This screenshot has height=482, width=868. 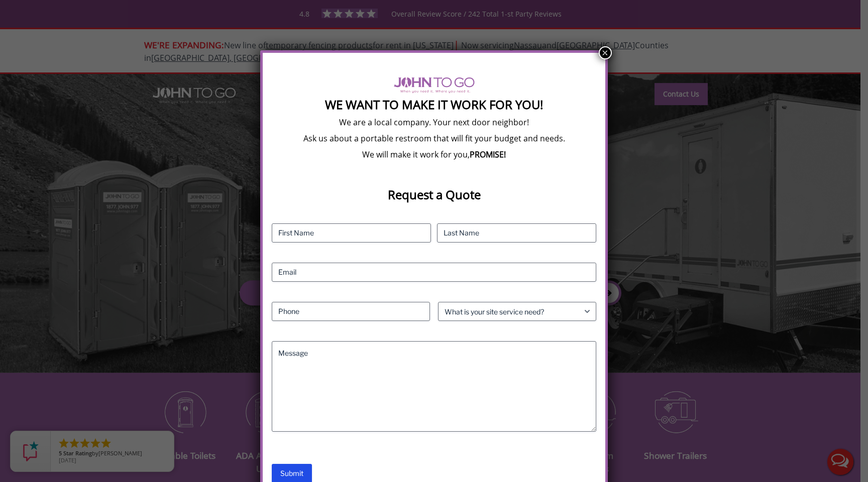 I want to click on b: PROMISE!, so click(x=488, y=154).